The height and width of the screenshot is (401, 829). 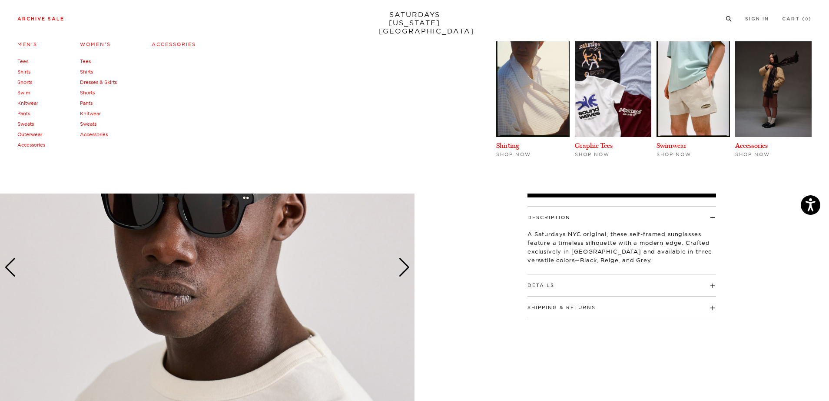 What do you see at coordinates (671, 145) in the screenshot?
I see `a: Swimwear` at bounding box center [671, 145].